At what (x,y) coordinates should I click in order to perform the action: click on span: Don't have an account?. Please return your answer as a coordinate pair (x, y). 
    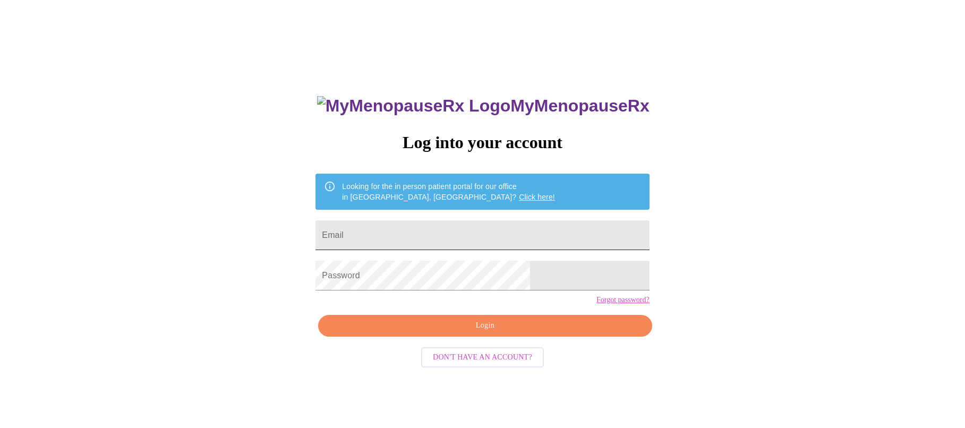
    Looking at the image, I should click on (482, 357).